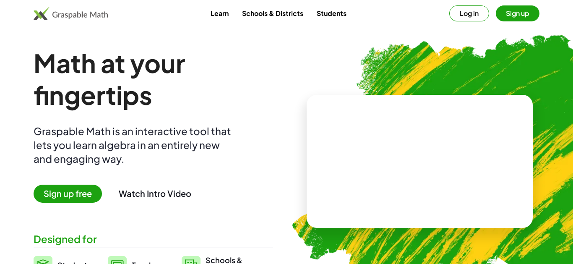 The width and height of the screenshot is (573, 264). Describe the element at coordinates (219, 13) in the screenshot. I see `a: Learn` at that location.